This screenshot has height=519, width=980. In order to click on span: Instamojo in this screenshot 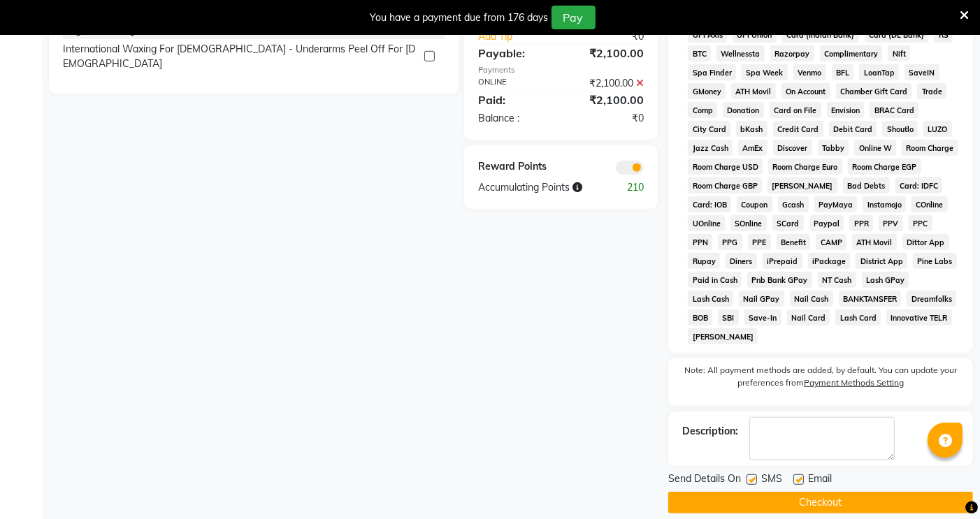, I will do `click(884, 204)`.